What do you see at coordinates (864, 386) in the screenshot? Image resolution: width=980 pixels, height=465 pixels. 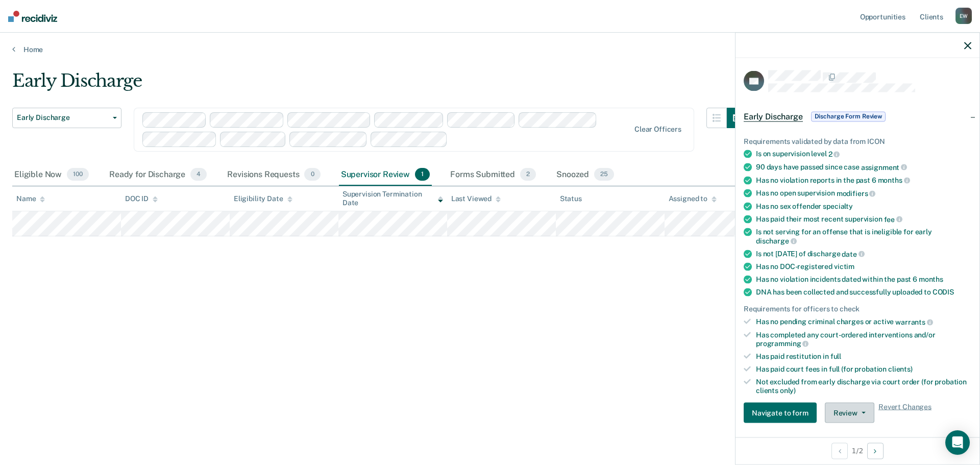 I see `div: Not excluded from early discharge via court order (for probation clients` at bounding box center [864, 386].